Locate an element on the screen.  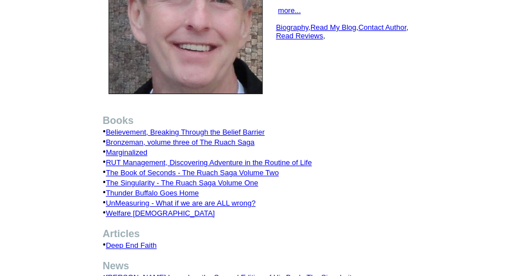
a: Biography is located at coordinates (293, 27).